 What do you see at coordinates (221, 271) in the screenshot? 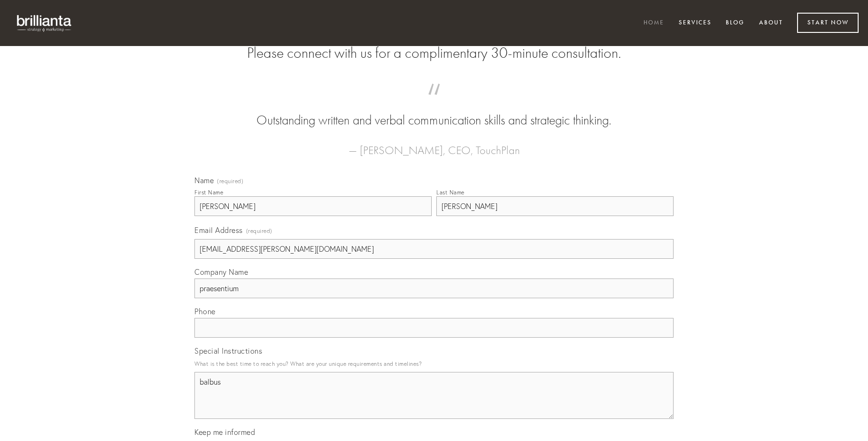
I see `span: Company Name` at bounding box center [221, 271].